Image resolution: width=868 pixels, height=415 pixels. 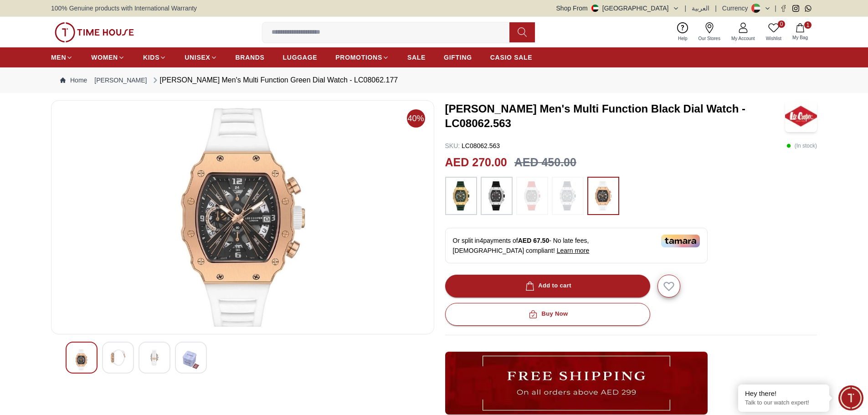 What do you see at coordinates (709, 38) in the screenshot?
I see `span: Our Stores` at bounding box center [709, 38].